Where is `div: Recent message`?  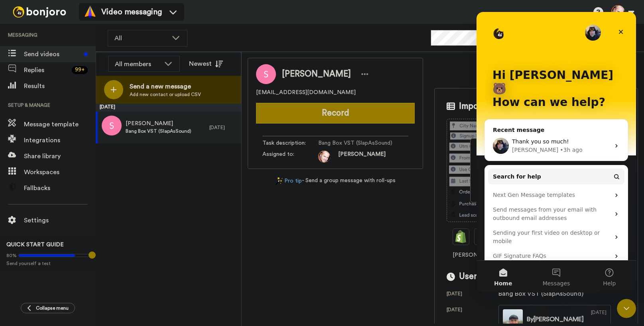
div: Recent message is located at coordinates (80, 118).